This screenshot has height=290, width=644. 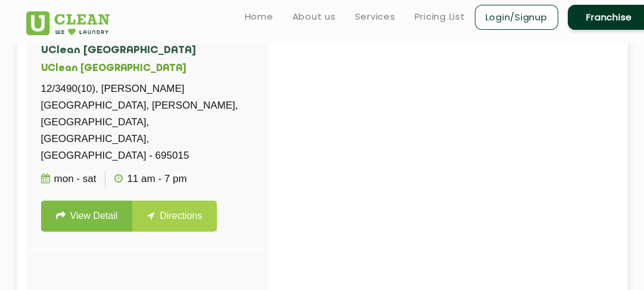 What do you see at coordinates (87, 216) in the screenshot?
I see `a: View Detail` at bounding box center [87, 216].